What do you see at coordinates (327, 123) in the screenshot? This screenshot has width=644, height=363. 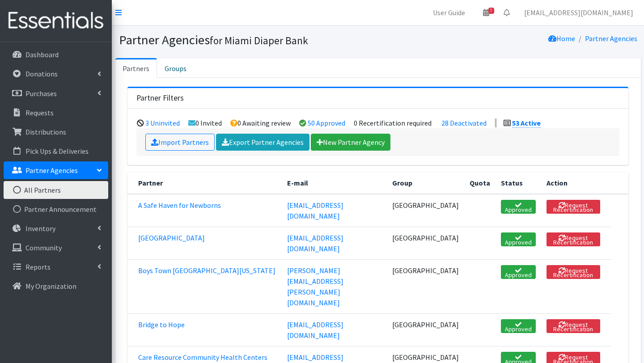 I see `a: 50 Approved` at bounding box center [327, 123].